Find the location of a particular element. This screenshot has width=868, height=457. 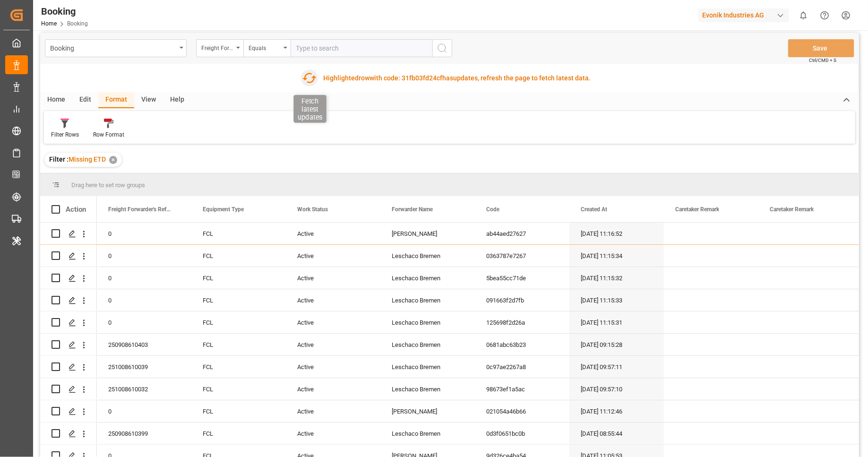

div: ab44aed27627 is located at coordinates (522, 233).